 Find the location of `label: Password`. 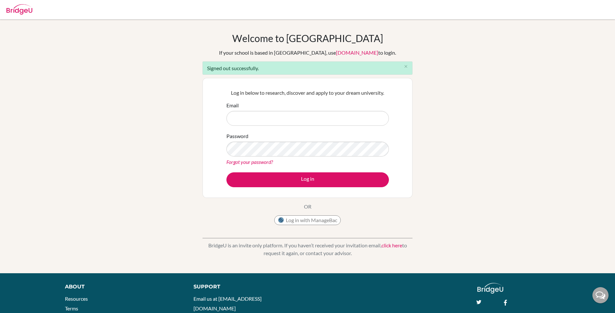

label: Password is located at coordinates (237, 136).